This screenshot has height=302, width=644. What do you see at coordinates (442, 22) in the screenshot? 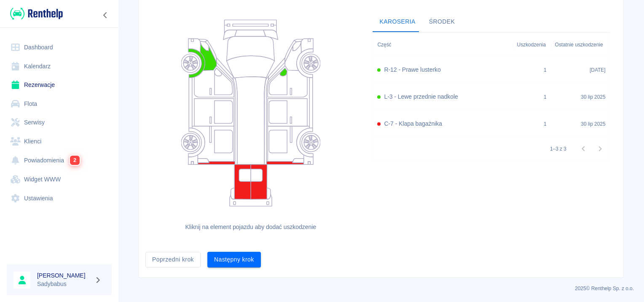
I see `button: Środek` at bounding box center [442, 22].